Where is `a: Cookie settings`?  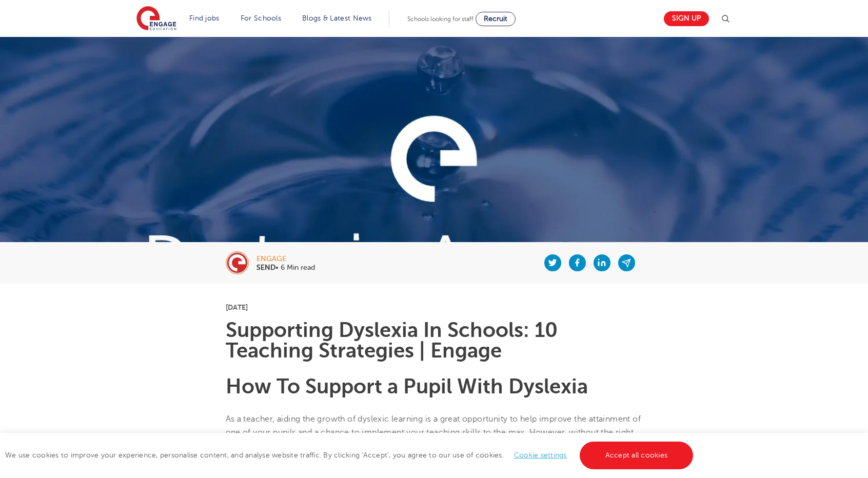 a: Cookie settings is located at coordinates (540, 455).